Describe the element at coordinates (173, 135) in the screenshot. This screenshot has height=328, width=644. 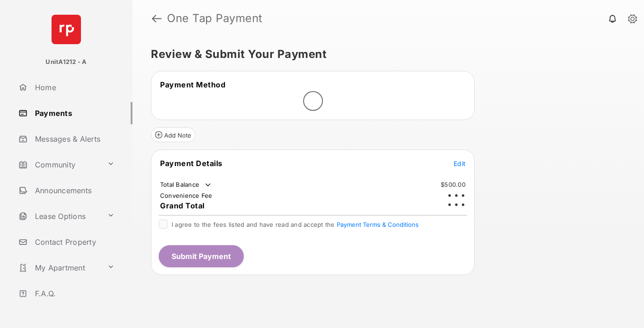
I see `button: Add Note` at that location.